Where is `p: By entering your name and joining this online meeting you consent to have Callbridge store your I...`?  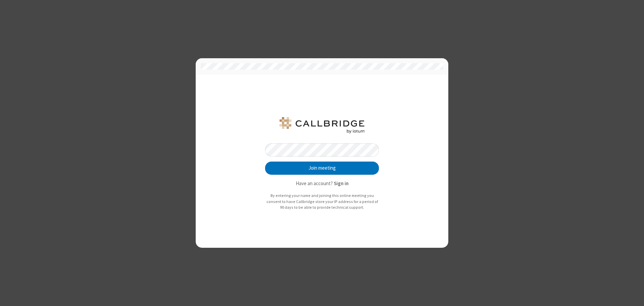
p: By entering your name and joining this online meeting you consent to have Callbridge store your I... is located at coordinates (322, 201).